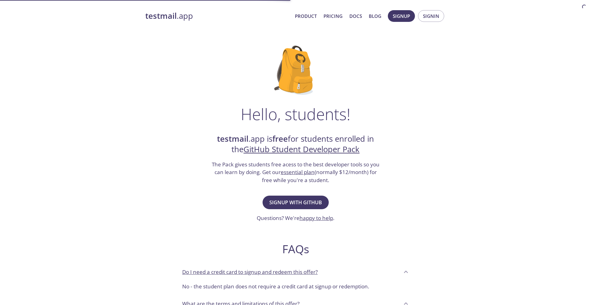  Describe the element at coordinates (296, 202) in the screenshot. I see `button: Signup with GitHub` at that location.